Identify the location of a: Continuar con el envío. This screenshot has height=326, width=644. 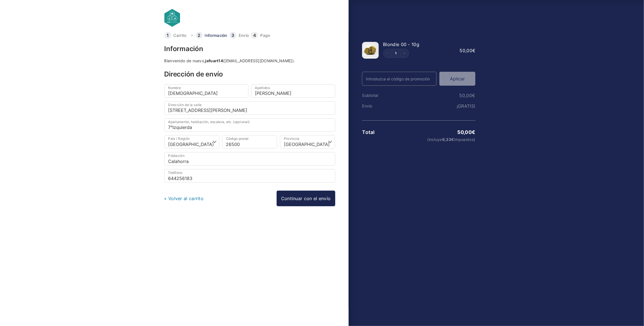
(306, 199).